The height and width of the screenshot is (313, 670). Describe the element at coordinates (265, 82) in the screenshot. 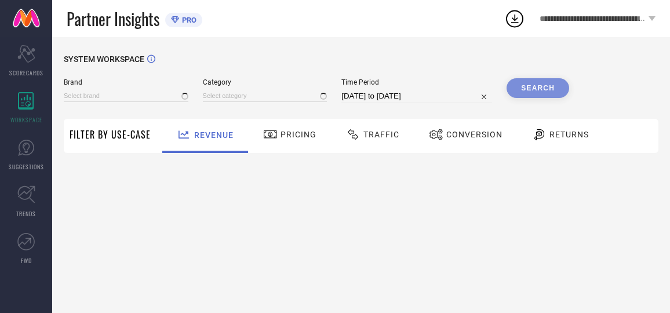

I see `span: Category` at that location.